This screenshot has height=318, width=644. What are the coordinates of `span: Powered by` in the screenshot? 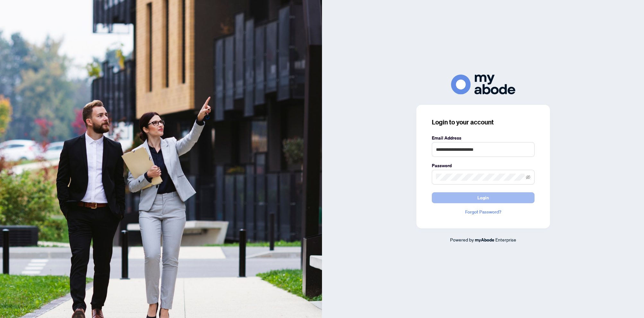 It's located at (462, 239).